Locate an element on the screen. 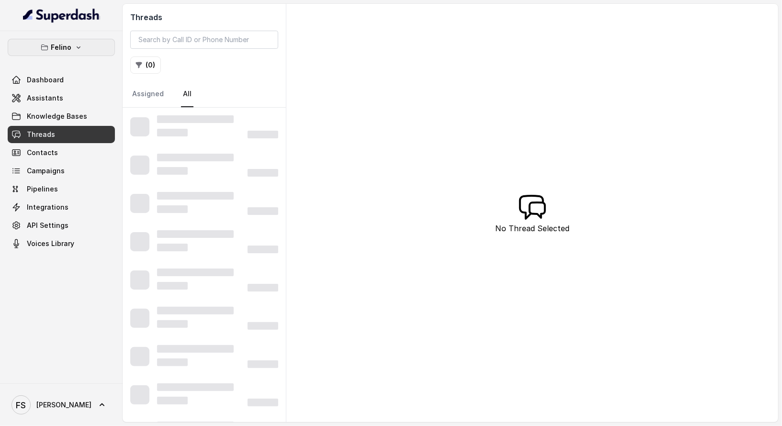  h2: Threads is located at coordinates (204, 17).